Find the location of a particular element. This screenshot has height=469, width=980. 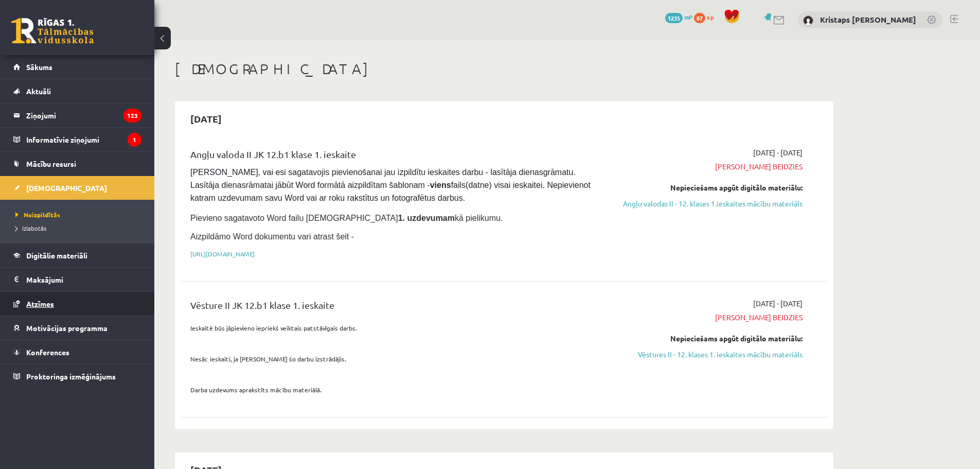

a: Digitālie materiāli is located at coordinates (77, 255).